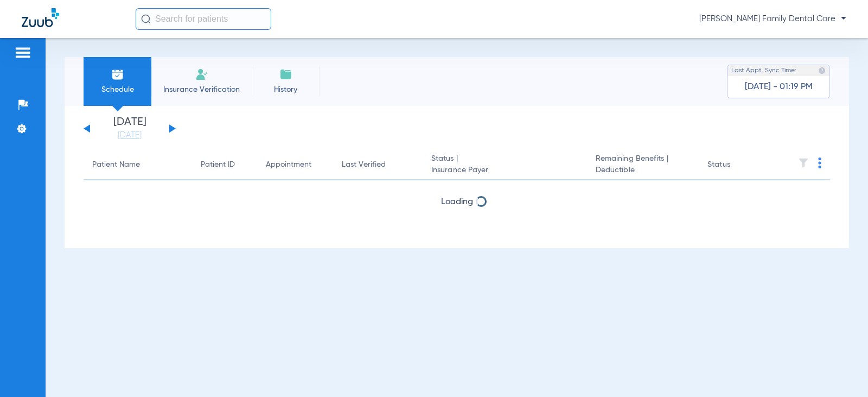 The width and height of the screenshot is (868, 397). I want to click on th: Status, so click(735, 165).